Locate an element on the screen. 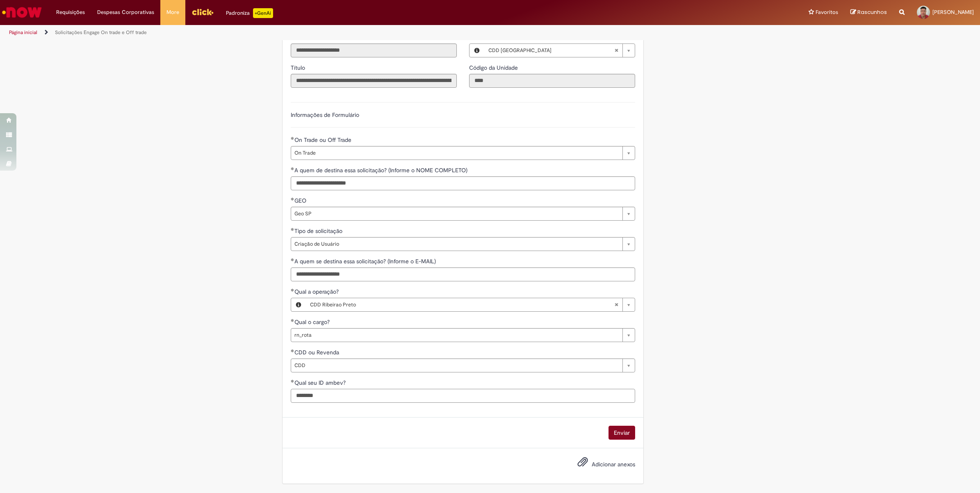 The height and width of the screenshot is (493, 980). span: Favoritos is located at coordinates (827, 12).